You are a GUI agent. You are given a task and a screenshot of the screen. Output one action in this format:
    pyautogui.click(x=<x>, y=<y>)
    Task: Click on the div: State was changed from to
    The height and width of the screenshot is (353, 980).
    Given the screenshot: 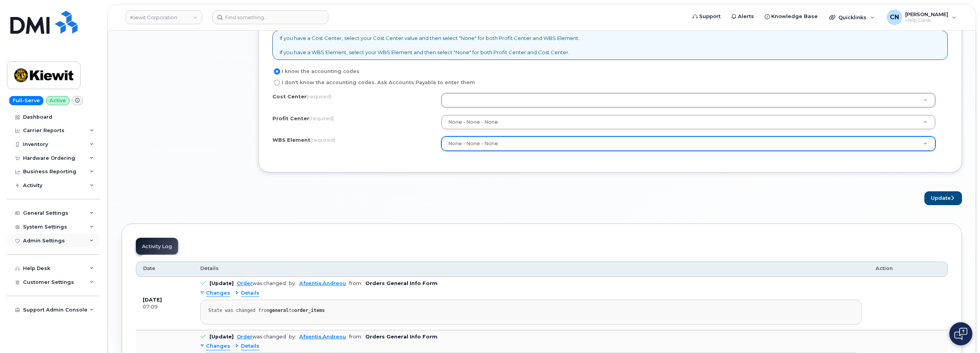 What is the action you would take?
    pyautogui.click(x=531, y=310)
    